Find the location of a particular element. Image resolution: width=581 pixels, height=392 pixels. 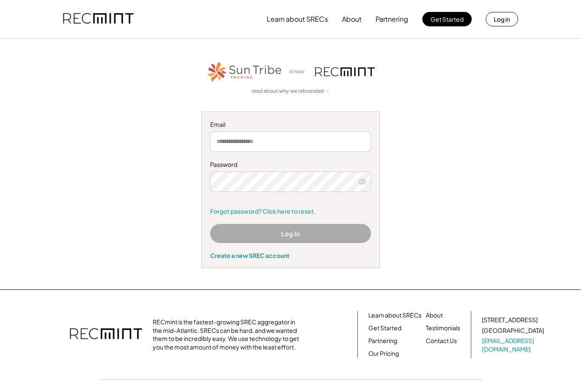

div: RECmint is the fastest-growing SREC aggregator in the mid-Atlantic. SRECs can be hard, and we wan... is located at coordinates (228, 334).